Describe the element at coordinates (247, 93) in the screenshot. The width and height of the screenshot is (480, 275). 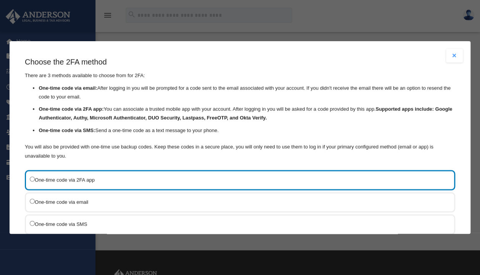
I see `li: After logging in you will be prompted for a code sent to the email associated with your account. ...` at that location.